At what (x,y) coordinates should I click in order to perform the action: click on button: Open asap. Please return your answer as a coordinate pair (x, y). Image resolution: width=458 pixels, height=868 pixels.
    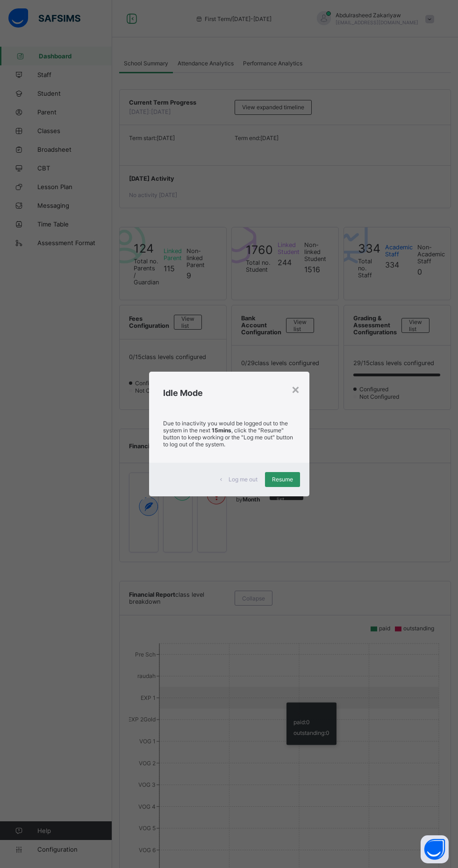
    Looking at the image, I should click on (434, 850).